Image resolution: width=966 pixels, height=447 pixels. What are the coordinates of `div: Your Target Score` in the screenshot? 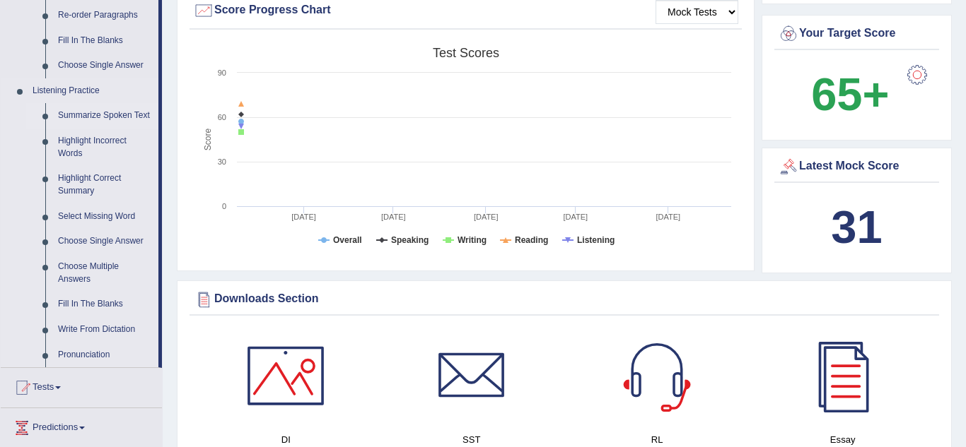 It's located at (856, 34).